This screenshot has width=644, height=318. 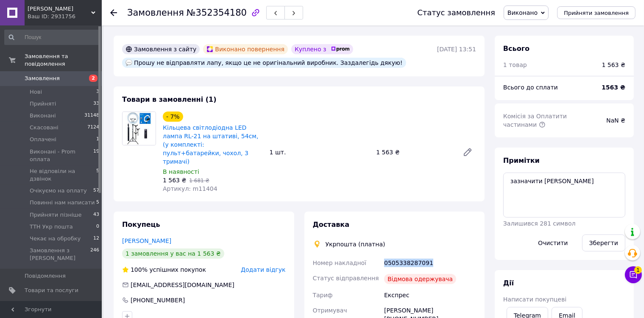 What do you see at coordinates (355, 244) in the screenshot?
I see `div: Укрпошта (платна)` at bounding box center [355, 244].